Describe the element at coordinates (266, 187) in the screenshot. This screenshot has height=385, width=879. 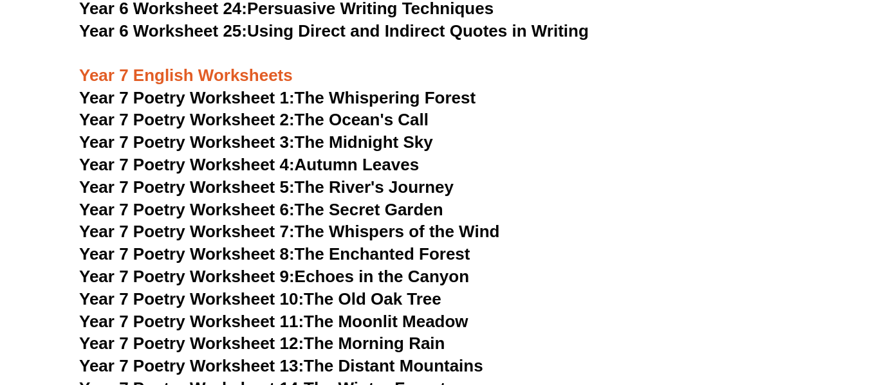
I see `a: Year 7 Poetry Worksheet 5:The River's Journey` at that location.